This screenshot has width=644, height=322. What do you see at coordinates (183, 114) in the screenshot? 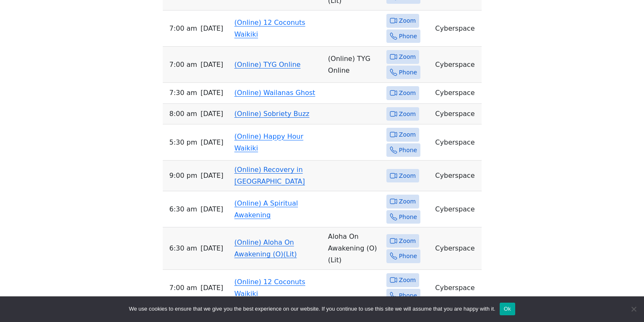
I see `span: 8:00 AM` at bounding box center [183, 114].